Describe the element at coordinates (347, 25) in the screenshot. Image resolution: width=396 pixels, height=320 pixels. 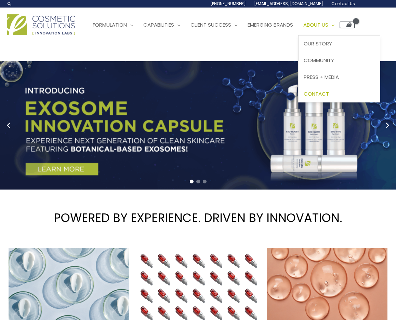
I see `a: View Shopping Cart, empty` at that location.